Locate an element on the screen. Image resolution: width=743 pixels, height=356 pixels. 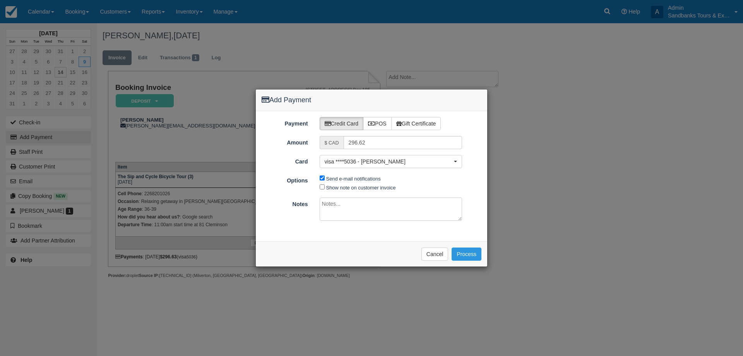
label: Send e-mail notifications is located at coordinates (354, 179).